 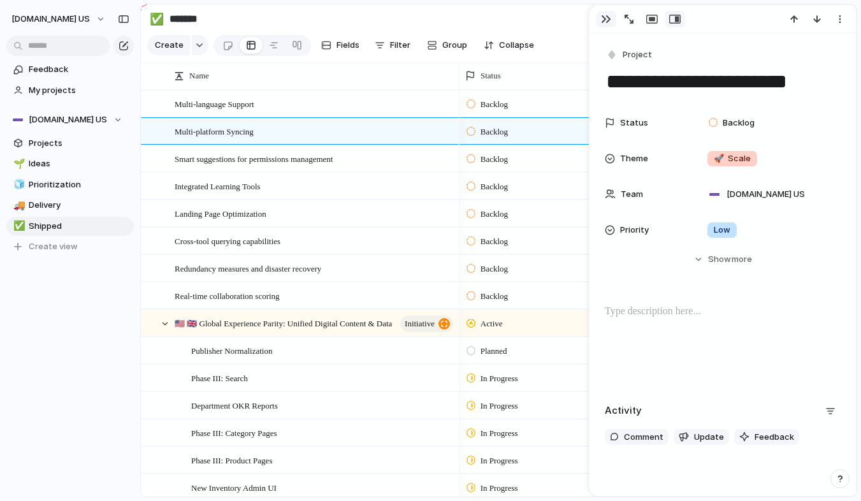 What do you see at coordinates (228, 240) in the screenshot?
I see `span: Cross-tool querying capabilities` at bounding box center [228, 240].